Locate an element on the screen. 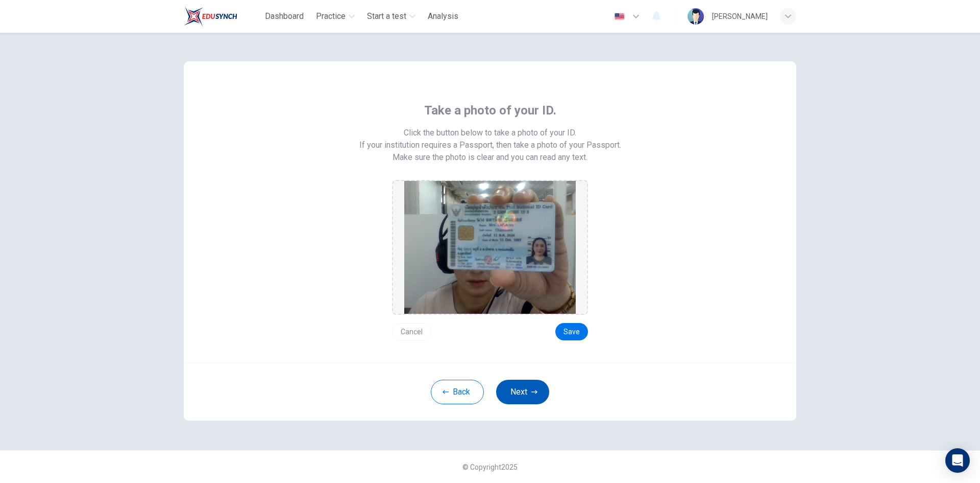  span: Start a test is located at coordinates (386, 17).